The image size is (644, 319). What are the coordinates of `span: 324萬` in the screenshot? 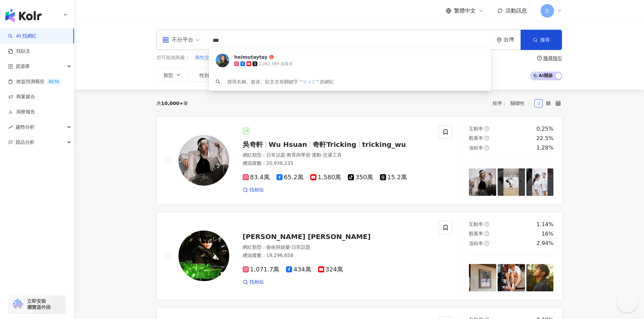 It's located at (331, 269).